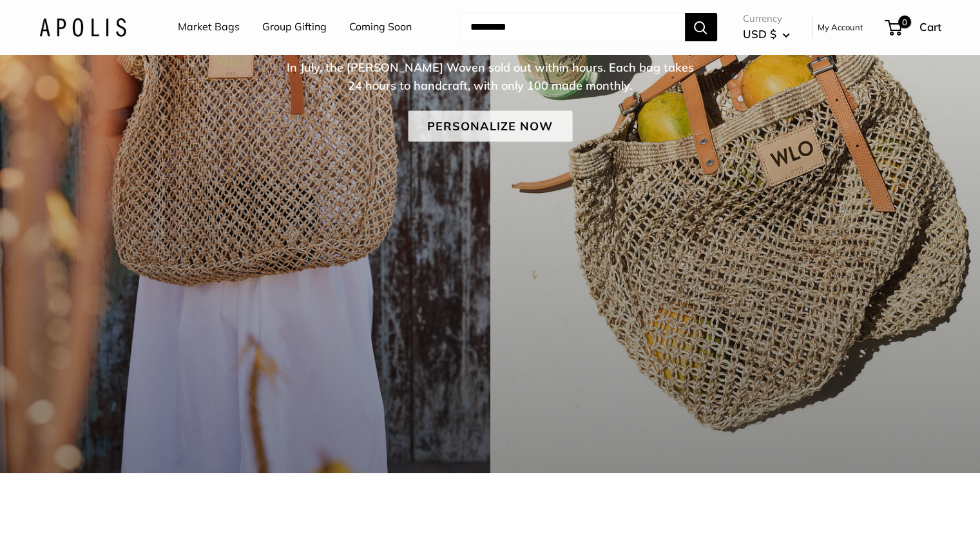  I want to click on a: Group Gifting, so click(295, 27).